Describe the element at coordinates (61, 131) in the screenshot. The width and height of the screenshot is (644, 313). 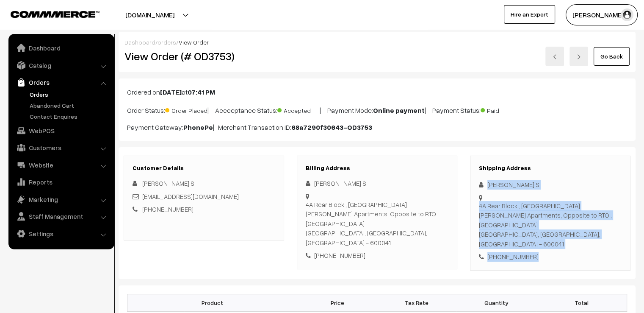
I see `a: WebPOS` at that location.